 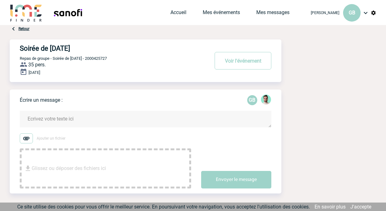 I want to click on img: 121547-2.png, so click(x=266, y=100).